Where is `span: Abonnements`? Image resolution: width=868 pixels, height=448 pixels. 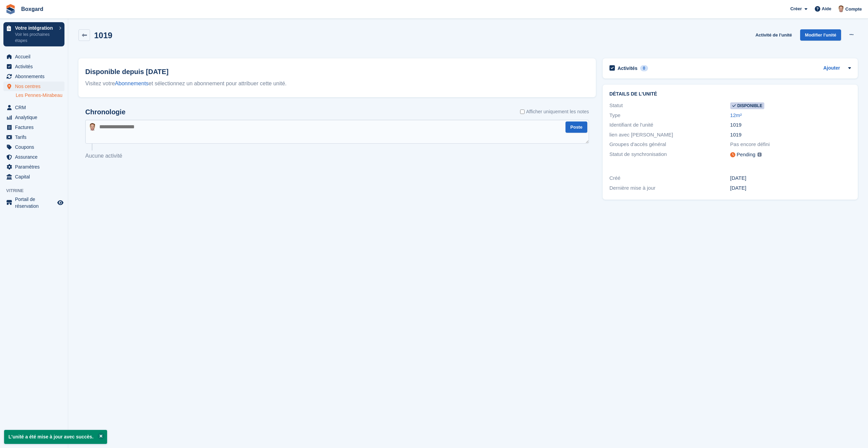 span: Abonnements is located at coordinates (35, 77).